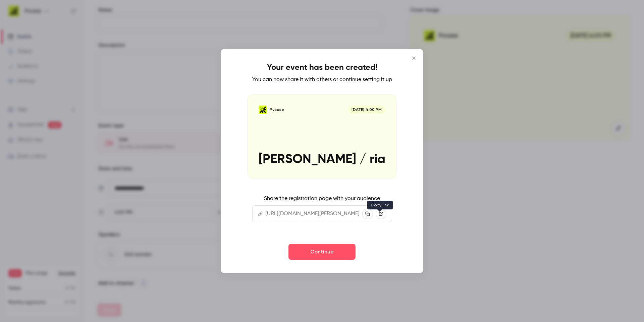 The height and width of the screenshot is (322, 644). Describe the element at coordinates (322, 251) in the screenshot. I see `button: Continue` at that location.